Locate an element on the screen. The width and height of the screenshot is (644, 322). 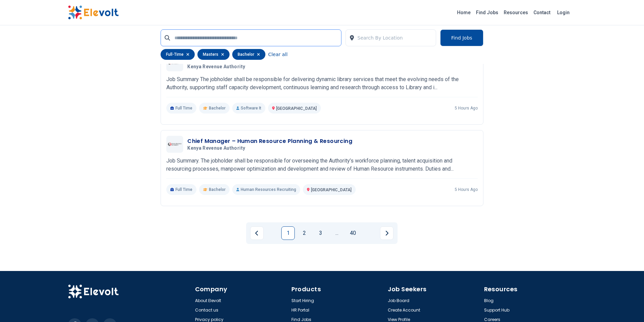
h4: Products is located at coordinates (338, 289).